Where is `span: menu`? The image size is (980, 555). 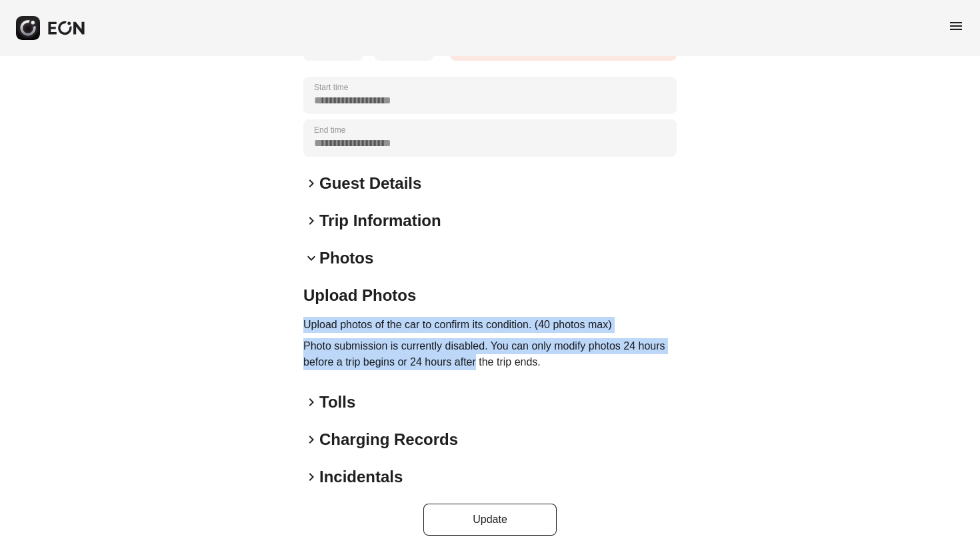
span: menu is located at coordinates (956, 26).